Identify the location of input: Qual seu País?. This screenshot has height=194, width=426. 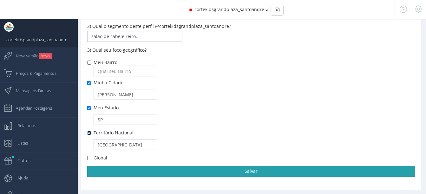
(125, 145).